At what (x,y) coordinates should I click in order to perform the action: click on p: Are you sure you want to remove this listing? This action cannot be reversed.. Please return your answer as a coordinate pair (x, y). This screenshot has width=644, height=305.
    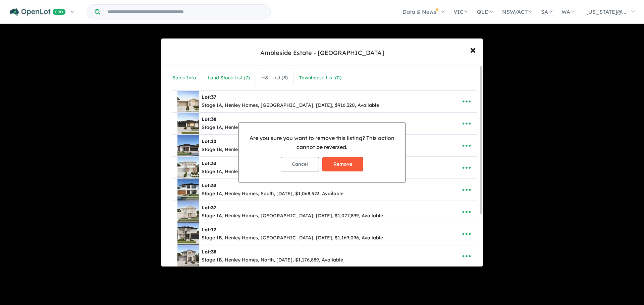
    Looking at the image, I should click on (322, 143).